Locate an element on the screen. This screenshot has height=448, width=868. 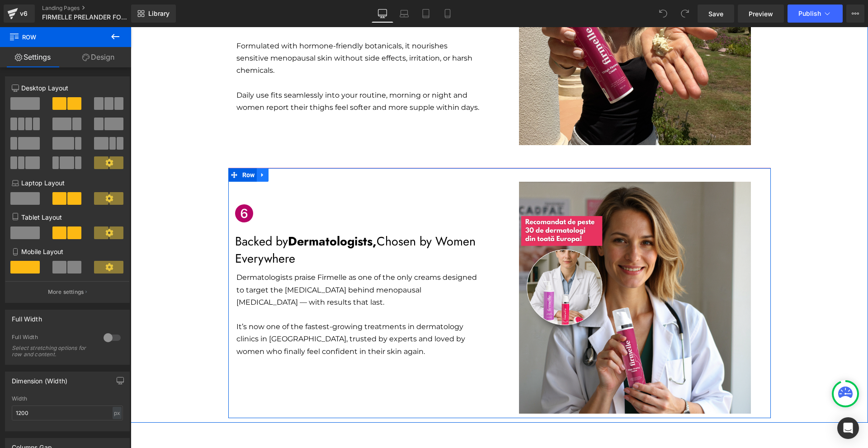
div: Select stretching options for row and content. is located at coordinates (52, 351).